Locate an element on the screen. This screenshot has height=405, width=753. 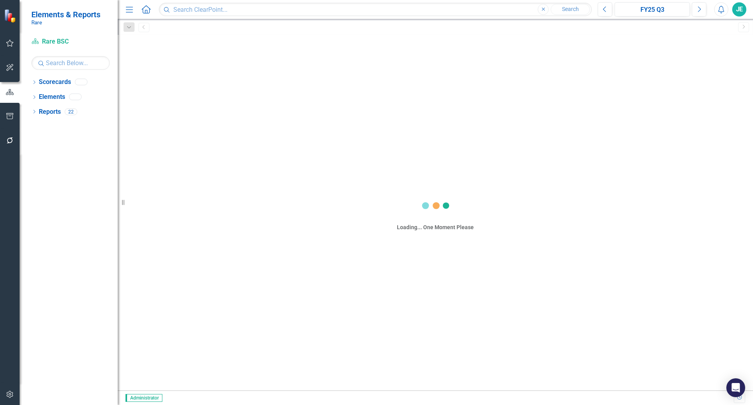
button: FY25 Q3 is located at coordinates (652, 9).